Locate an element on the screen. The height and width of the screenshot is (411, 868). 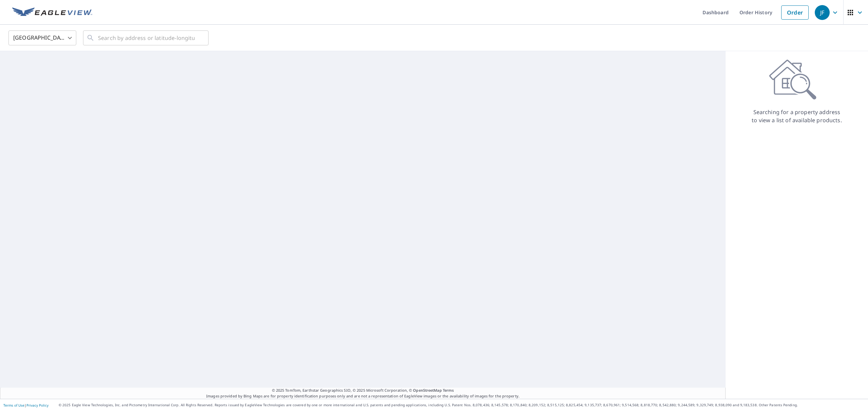
a: Terms of Use is located at coordinates (14, 405).